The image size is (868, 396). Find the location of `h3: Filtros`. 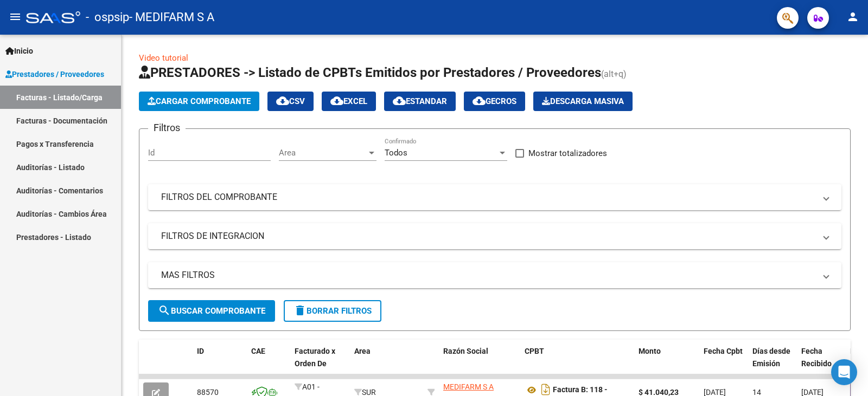

h3: Filtros is located at coordinates (167, 128).